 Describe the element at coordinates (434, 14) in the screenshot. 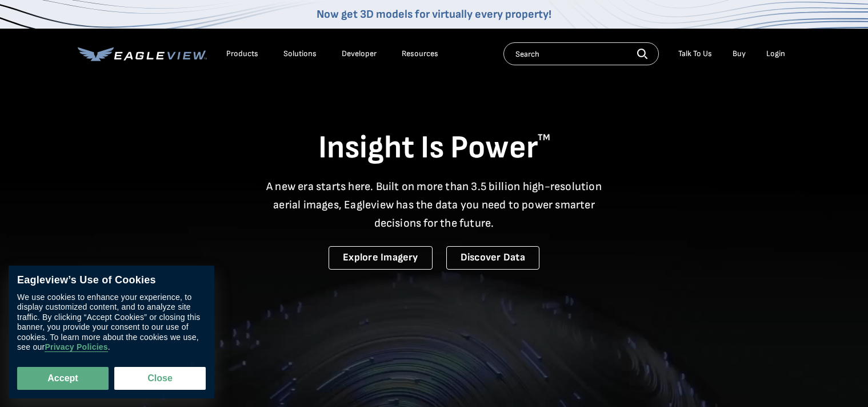

I see `a: Now get 3D models for virtually every property!` at that location.